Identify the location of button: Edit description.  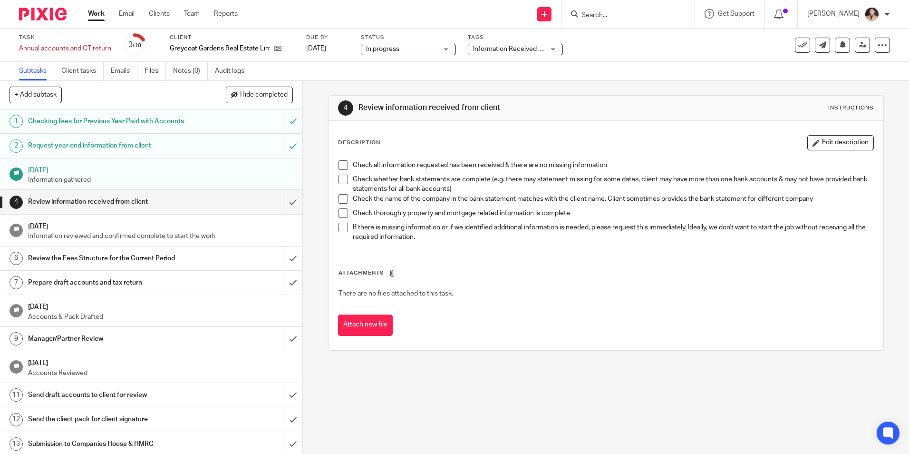
(841, 143).